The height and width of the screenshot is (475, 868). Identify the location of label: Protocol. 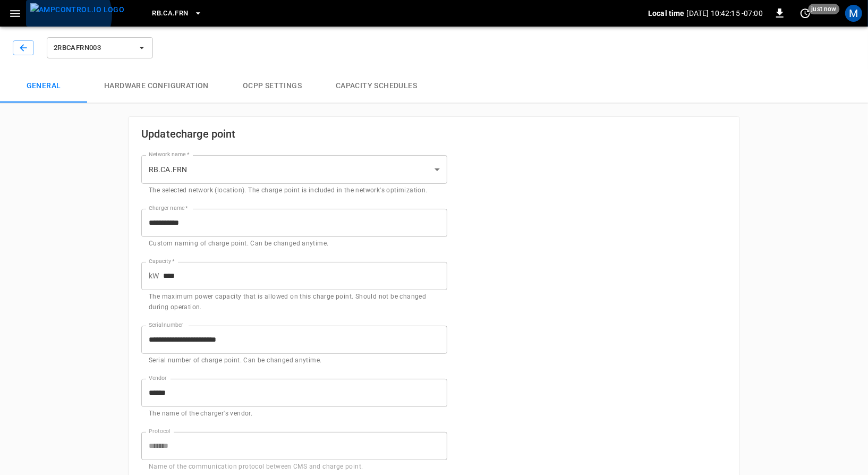
(159, 431).